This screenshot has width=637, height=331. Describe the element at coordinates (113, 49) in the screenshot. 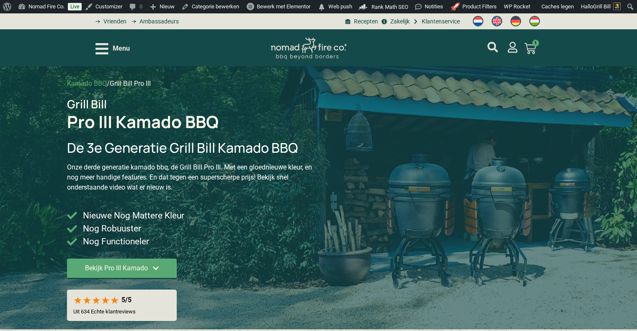

I see `div: Open/Close Menu` at that location.